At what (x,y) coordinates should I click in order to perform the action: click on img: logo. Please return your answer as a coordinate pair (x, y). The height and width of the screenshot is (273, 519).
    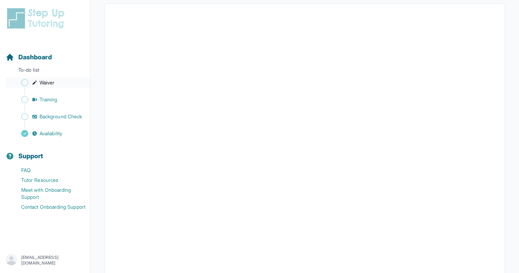
    Looking at the image, I should click on (37, 18).